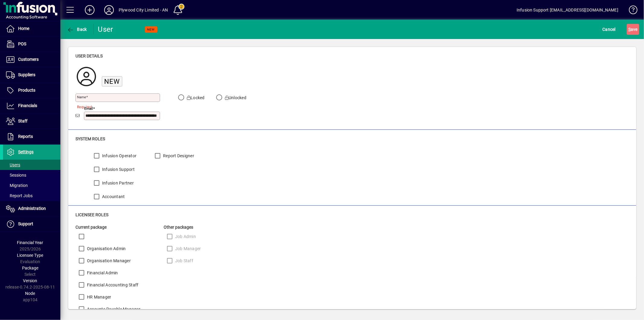  Describe the element at coordinates (32, 90) in the screenshot. I see `a: Products` at that location.